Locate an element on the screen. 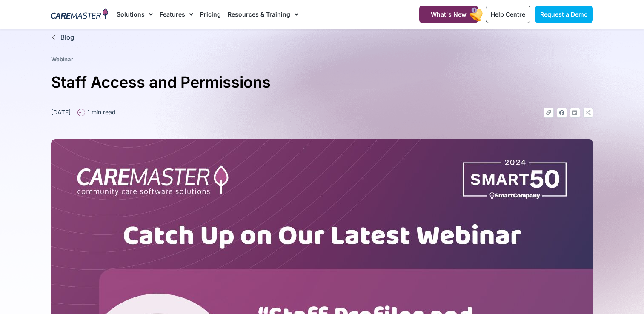 This screenshot has height=314, width=644. span: What's New is located at coordinates (449, 14).